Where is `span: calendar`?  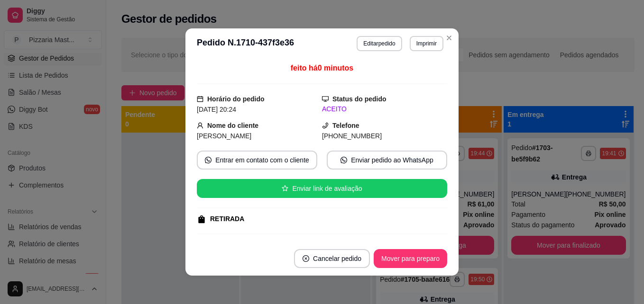 span: calendar is located at coordinates (200, 99).